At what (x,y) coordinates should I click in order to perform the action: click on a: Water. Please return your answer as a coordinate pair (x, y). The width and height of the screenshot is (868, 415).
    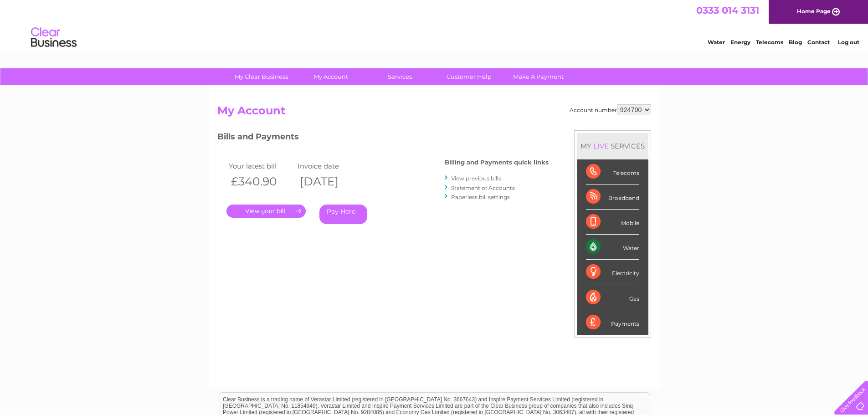
    Looking at the image, I should click on (717, 42).